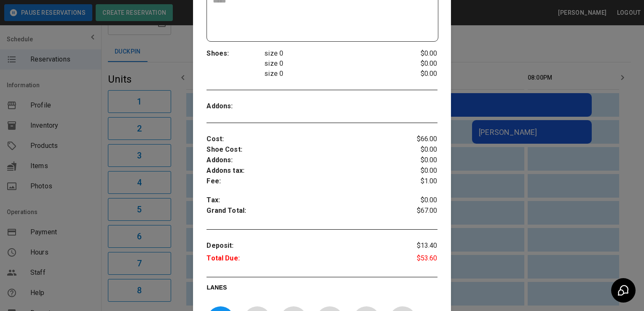  Describe the element at coordinates (235, 54) in the screenshot. I see `p: Shoes :` at that location.